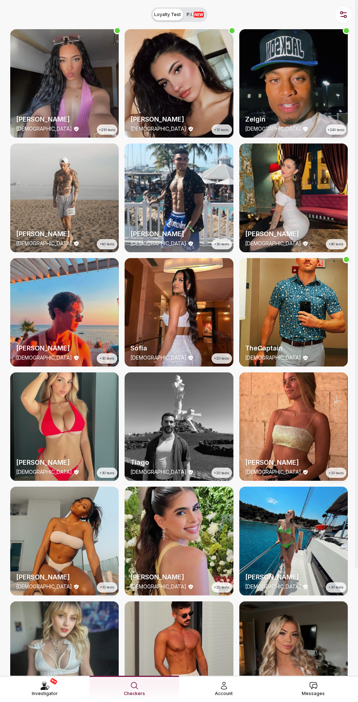  What do you see at coordinates (223, 688) in the screenshot?
I see `a: Account` at bounding box center [223, 688].